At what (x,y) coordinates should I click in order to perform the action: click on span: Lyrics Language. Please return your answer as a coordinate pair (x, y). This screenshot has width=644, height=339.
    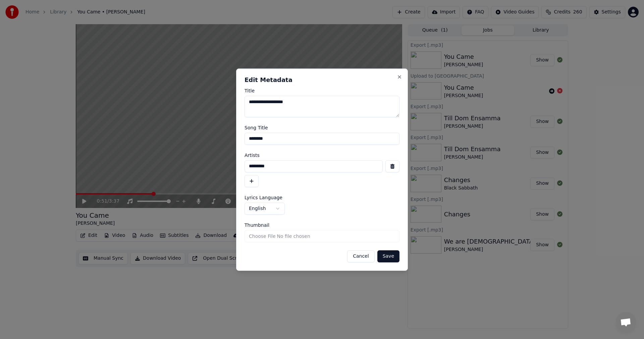
    Looking at the image, I should click on (263, 198).